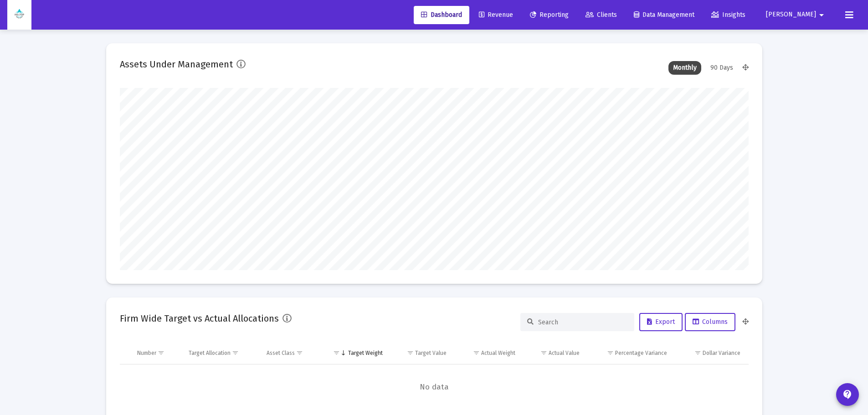 This screenshot has height=415, width=868. Describe the element at coordinates (550, 15) in the screenshot. I see `a: Reporting` at that location.